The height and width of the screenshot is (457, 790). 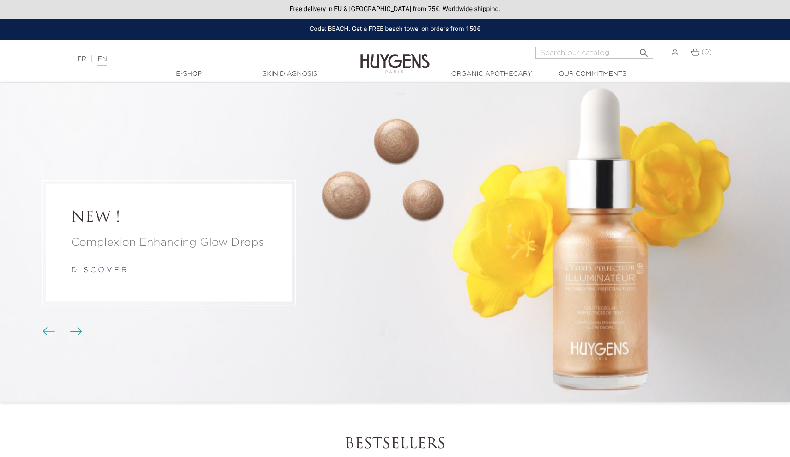 What do you see at coordinates (395, 444) in the screenshot?
I see `h2: Bestsellers` at bounding box center [395, 444].